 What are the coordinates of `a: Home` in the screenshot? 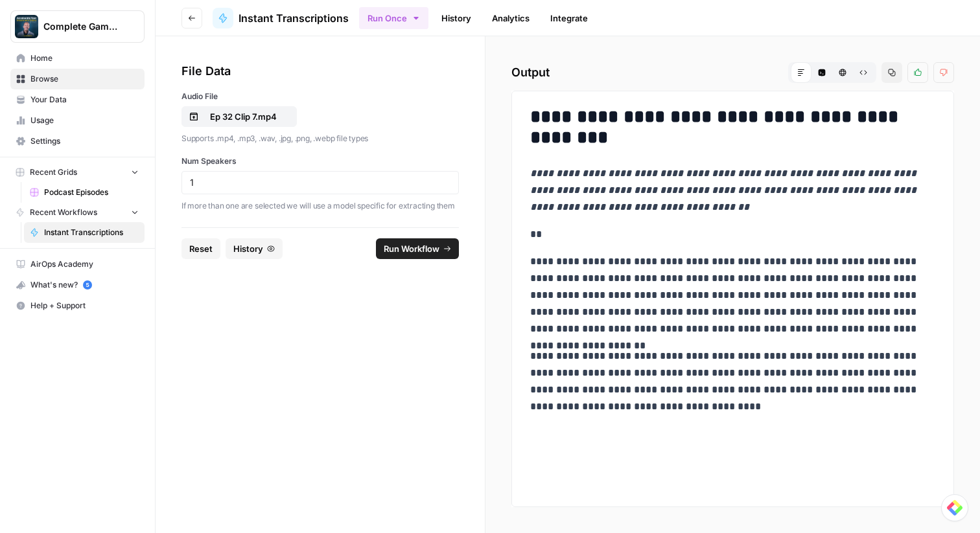 It's located at (77, 58).